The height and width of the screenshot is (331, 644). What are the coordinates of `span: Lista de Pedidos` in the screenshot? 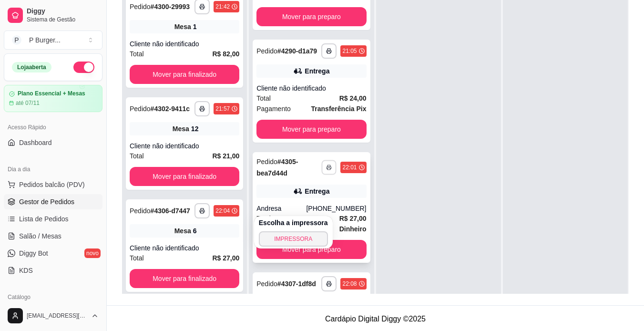 It's located at (44, 219).